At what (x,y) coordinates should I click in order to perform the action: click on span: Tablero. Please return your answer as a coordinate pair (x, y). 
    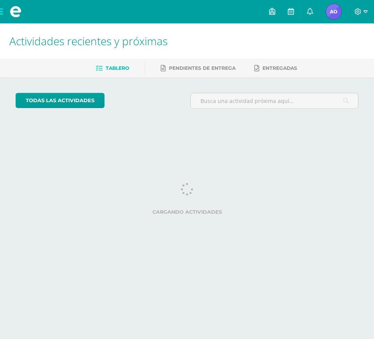
    Looking at the image, I should click on (117, 68).